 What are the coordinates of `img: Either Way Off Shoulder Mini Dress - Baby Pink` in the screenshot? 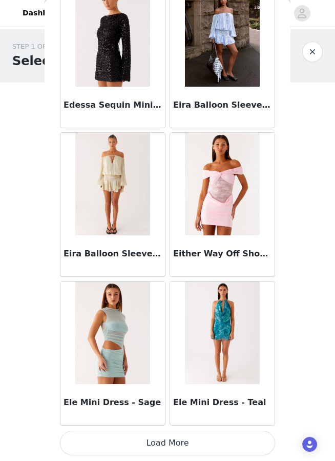 It's located at (222, 184).